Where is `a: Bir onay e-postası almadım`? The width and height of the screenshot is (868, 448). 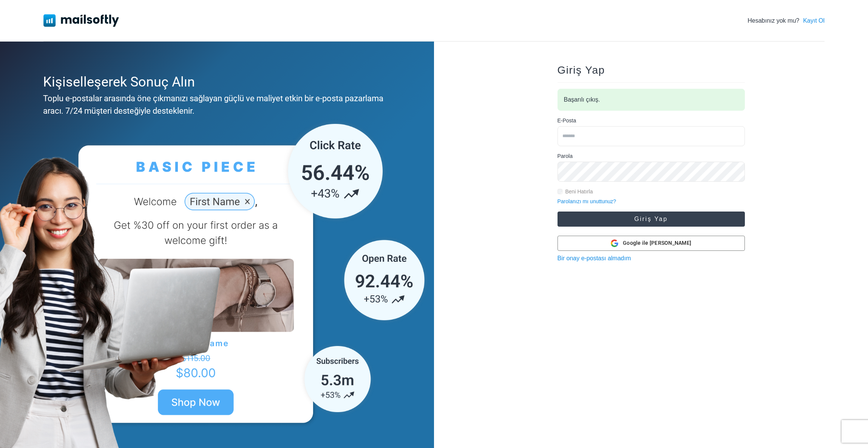 a: Bir onay e-postası almadım is located at coordinates (594, 258).